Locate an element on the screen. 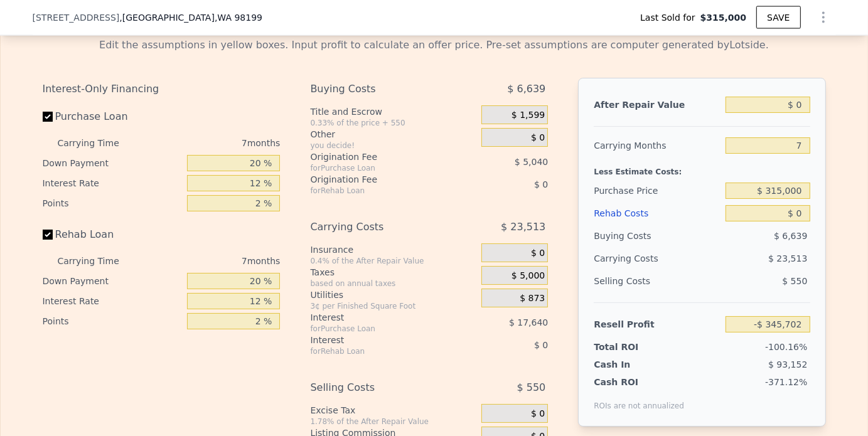 Image resolution: width=868 pixels, height=436 pixels. button: SAVE is located at coordinates (778, 18).